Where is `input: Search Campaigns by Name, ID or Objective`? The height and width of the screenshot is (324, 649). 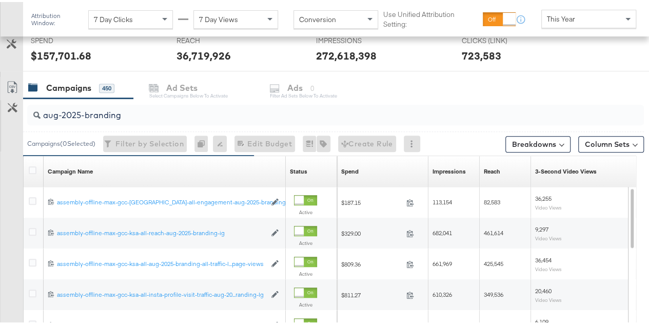 input: Search Campaigns by Name, ID or Objective is located at coordinates (315, 109).